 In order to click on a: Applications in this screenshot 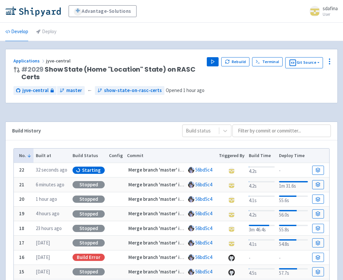, I will do `click(30, 61)`.